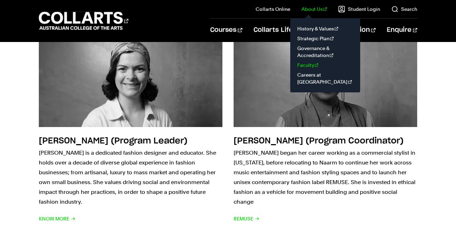 The width and height of the screenshot is (456, 225). Describe the element at coordinates (359, 9) in the screenshot. I see `a: Student Login` at that location.